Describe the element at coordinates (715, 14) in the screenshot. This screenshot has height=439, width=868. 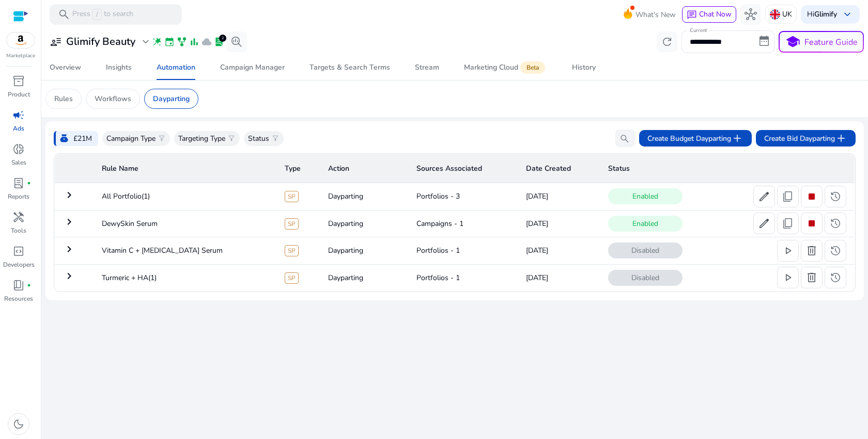
I see `span: Chat Now` at that location.